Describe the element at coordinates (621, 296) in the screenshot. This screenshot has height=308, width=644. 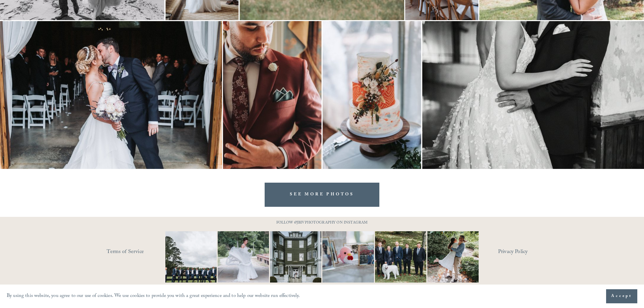
I see `button: Accept` at that location.